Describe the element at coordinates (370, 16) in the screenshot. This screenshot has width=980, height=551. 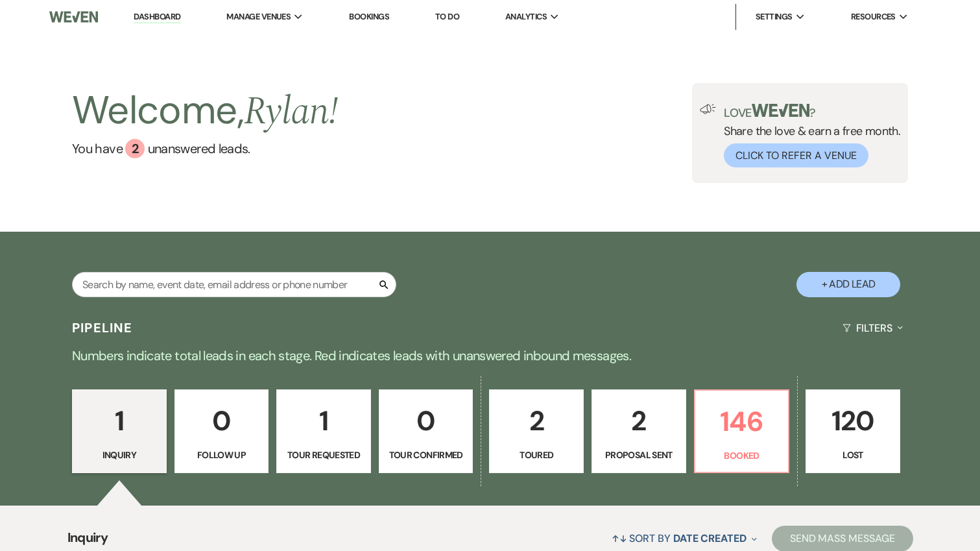
I see `a: Bookings` at that location.